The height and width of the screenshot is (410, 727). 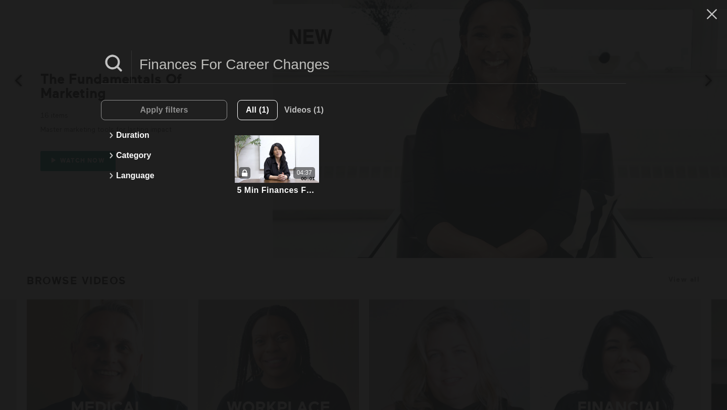 What do you see at coordinates (304, 110) in the screenshot?
I see `span: Videos (1)` at bounding box center [304, 110].